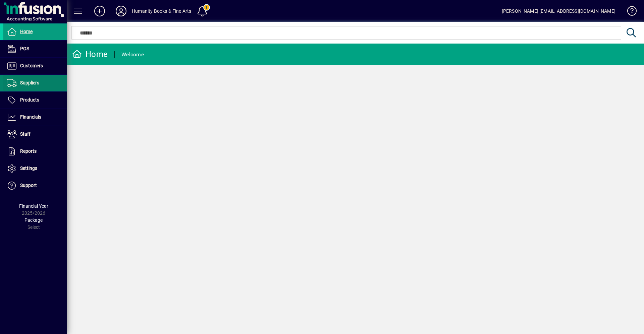  Describe the element at coordinates (629, 12) in the screenshot. I see `a: Knowledge Base` at that location.